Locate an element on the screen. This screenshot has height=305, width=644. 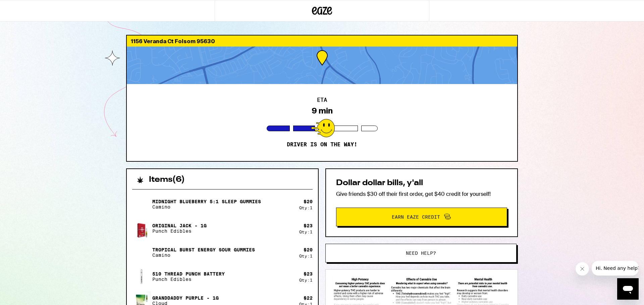
button: Need help? is located at coordinates (421, 253).